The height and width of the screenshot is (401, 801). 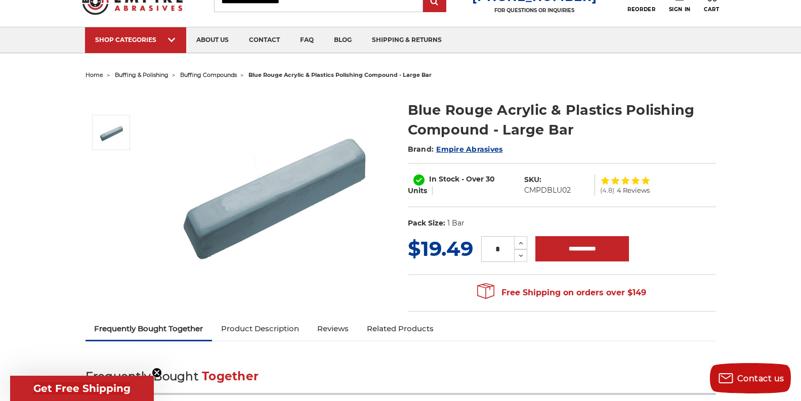 What do you see at coordinates (750, 378) in the screenshot?
I see `button: Contact us` at bounding box center [750, 378].